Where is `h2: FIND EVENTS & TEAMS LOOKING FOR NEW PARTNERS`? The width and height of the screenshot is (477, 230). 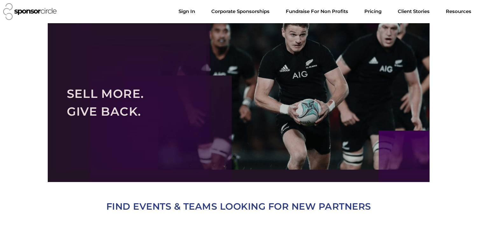
h2: FIND EVENTS & TEAMS LOOKING FOR NEW PARTNERS is located at coordinates (239, 206).